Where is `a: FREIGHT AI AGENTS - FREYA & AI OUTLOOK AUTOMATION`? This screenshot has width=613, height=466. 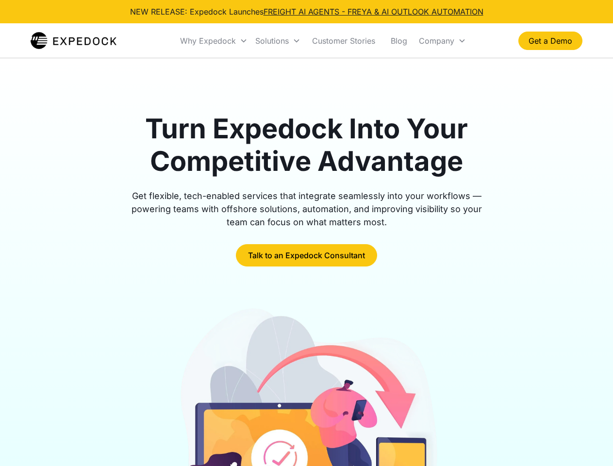 a: FREIGHT AI AGENTS - FREYA & AI OUTLOOK AUTOMATION is located at coordinates (373, 12).